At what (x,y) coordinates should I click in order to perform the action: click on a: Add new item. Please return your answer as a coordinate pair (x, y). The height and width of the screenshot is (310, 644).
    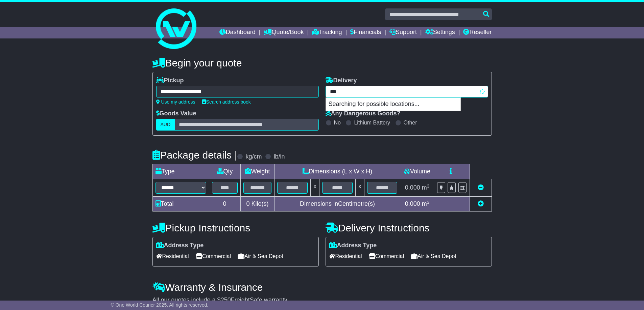
    Looking at the image, I should click on (480, 204).